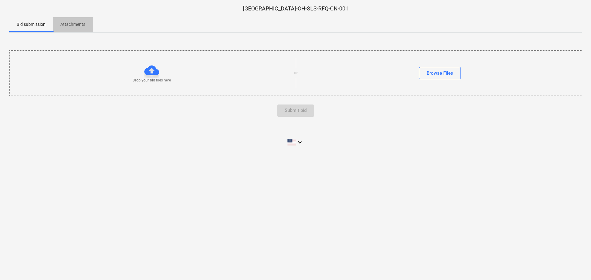 The image size is (591, 280). What do you see at coordinates (73, 24) in the screenshot?
I see `p: Attachments` at bounding box center [73, 24].